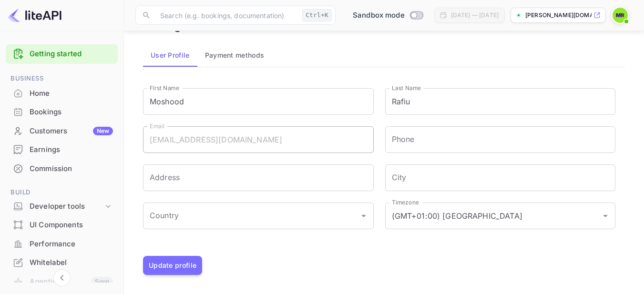 The height and width of the screenshot is (294, 644). Describe the element at coordinates (71, 54) in the screenshot. I see `a: Getting started` at that location.